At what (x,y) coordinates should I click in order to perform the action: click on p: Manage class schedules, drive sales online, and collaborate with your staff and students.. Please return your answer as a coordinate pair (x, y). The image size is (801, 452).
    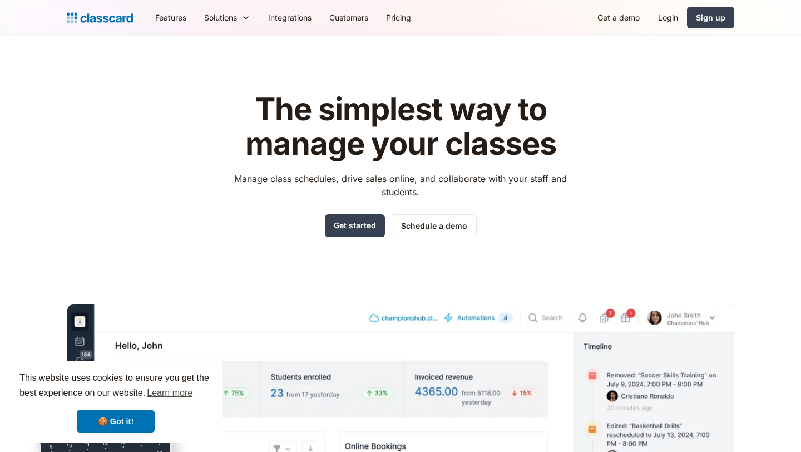
    Looking at the image, I should click on (401, 185).